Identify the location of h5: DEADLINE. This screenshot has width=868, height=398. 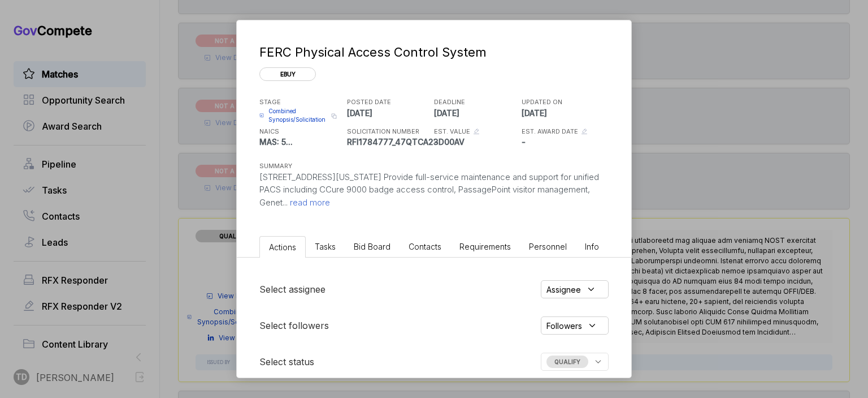
(477, 102).